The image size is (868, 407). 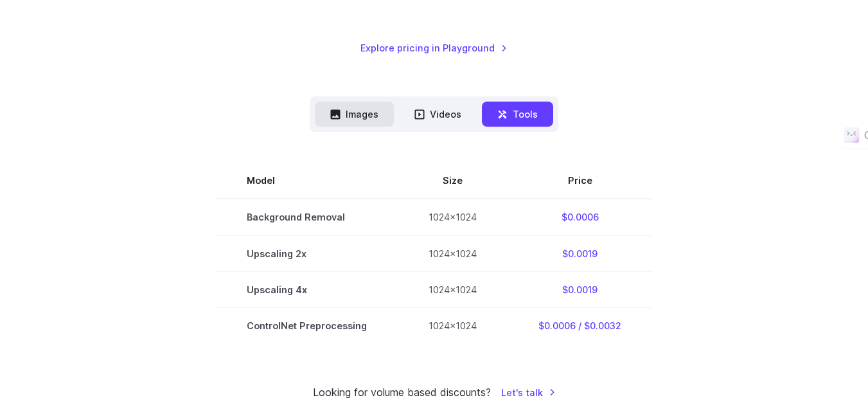 What do you see at coordinates (307, 253) in the screenshot?
I see `td: Upscaling 2x` at bounding box center [307, 253].